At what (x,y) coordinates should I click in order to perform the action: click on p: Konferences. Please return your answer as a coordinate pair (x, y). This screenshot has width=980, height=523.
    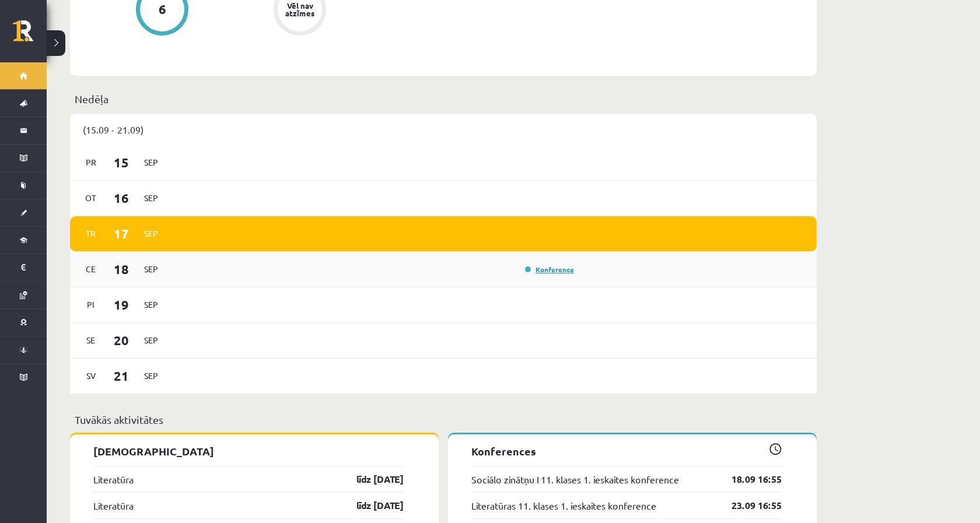
    Looking at the image, I should click on (627, 451).